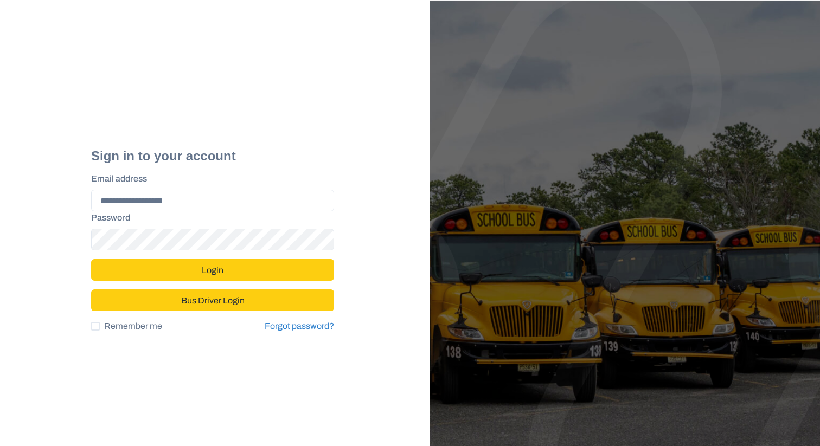  I want to click on button: Login, so click(213, 270).